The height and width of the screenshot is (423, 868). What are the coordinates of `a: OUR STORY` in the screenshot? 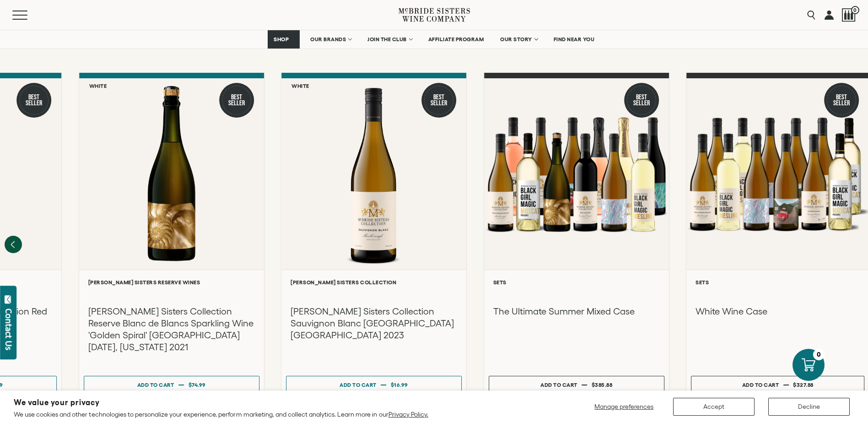 It's located at (518, 40).